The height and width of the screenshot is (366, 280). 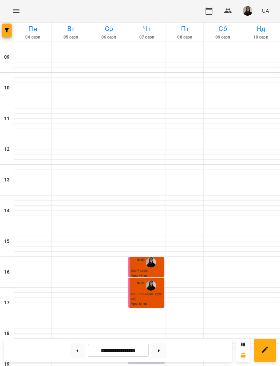 I want to click on h6: 08 серп, so click(x=185, y=37).